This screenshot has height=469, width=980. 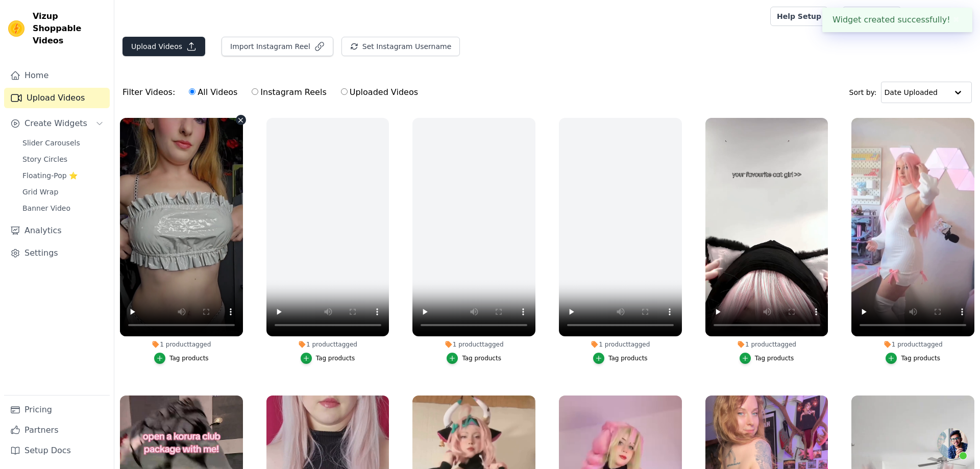 What do you see at coordinates (871, 16) in the screenshot?
I see `a: Book Demo` at bounding box center [871, 16].